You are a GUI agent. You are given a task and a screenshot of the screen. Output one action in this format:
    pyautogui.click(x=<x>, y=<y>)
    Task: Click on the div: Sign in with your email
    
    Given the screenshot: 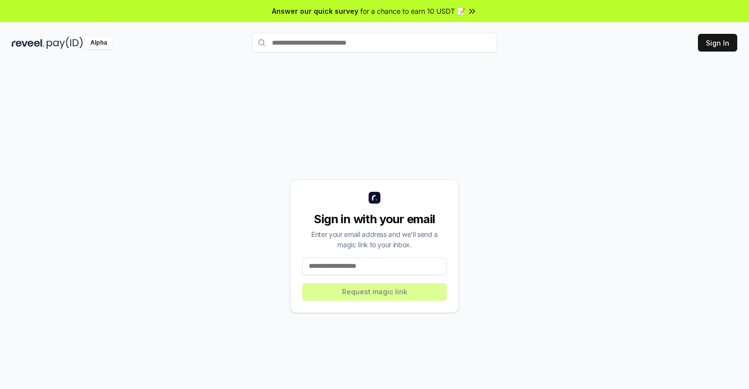 What is the action you would take?
    pyautogui.click(x=374, y=219)
    